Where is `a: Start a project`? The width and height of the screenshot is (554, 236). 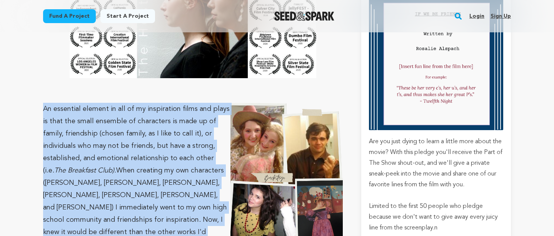 a: Start a project is located at coordinates (128, 16).